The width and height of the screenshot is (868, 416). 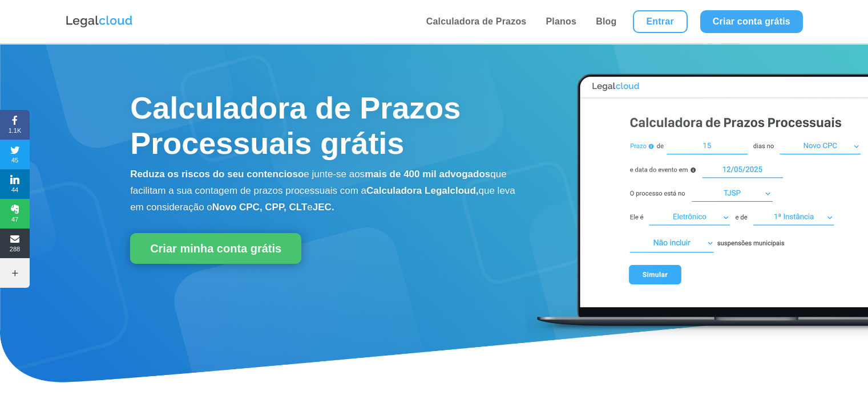 I want to click on b: Calculadora Legalcloud,, so click(x=423, y=191).